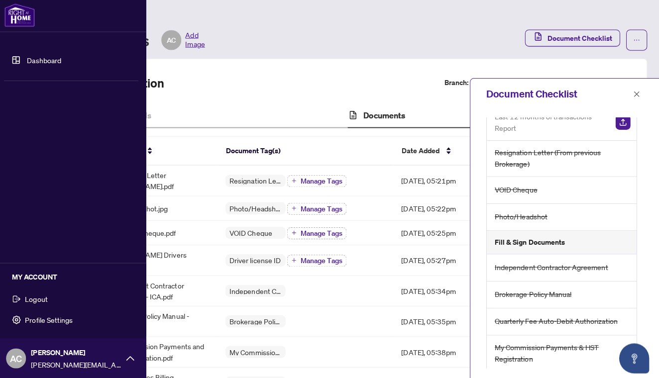 This screenshot has width=659, height=378. I want to click on span: Last 12 months of transactions Report, so click(551, 123).